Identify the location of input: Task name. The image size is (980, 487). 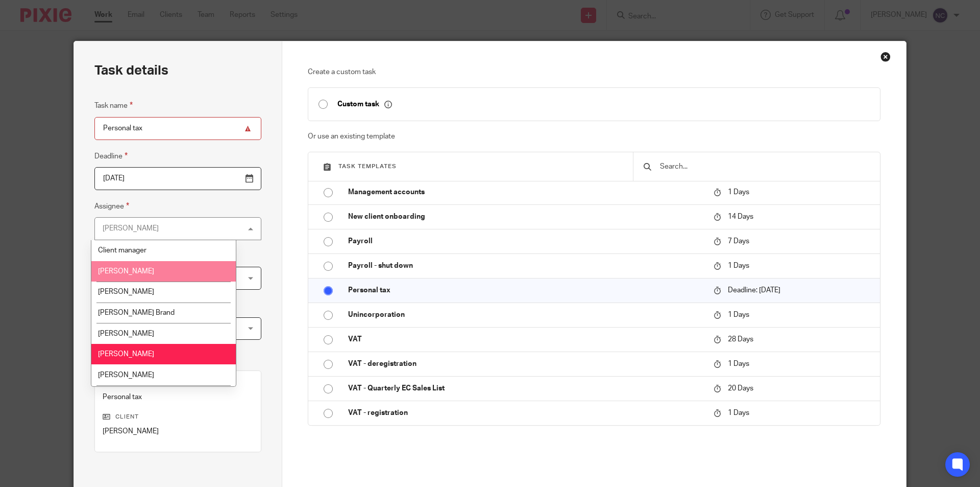
(178, 128).